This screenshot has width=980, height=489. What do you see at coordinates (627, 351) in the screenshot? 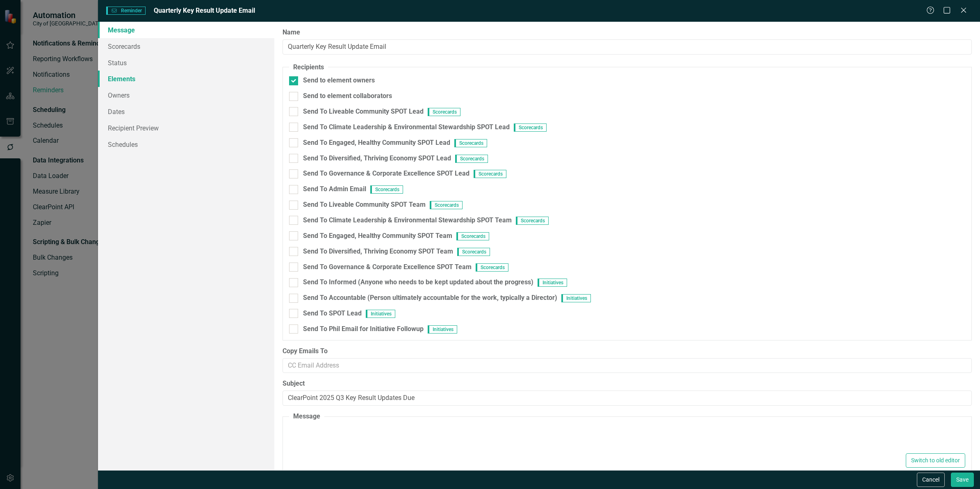
I see `label: Copy Emails To` at bounding box center [627, 351].